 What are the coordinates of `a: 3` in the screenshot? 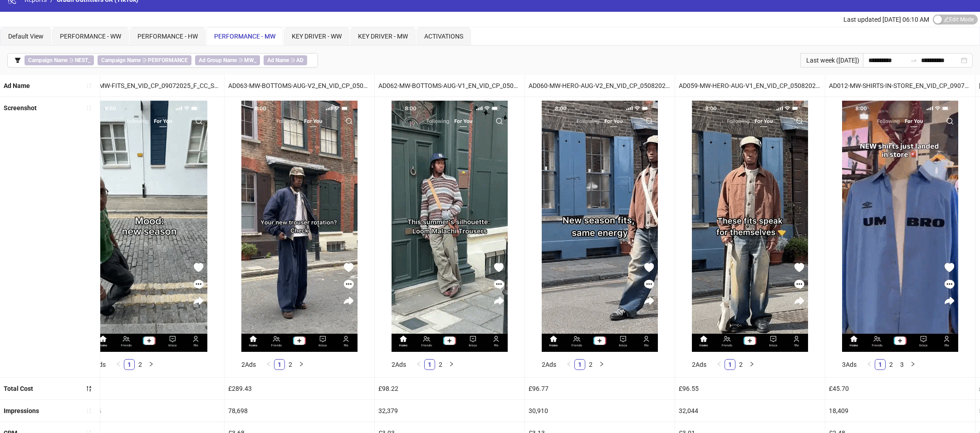 It's located at (902, 365).